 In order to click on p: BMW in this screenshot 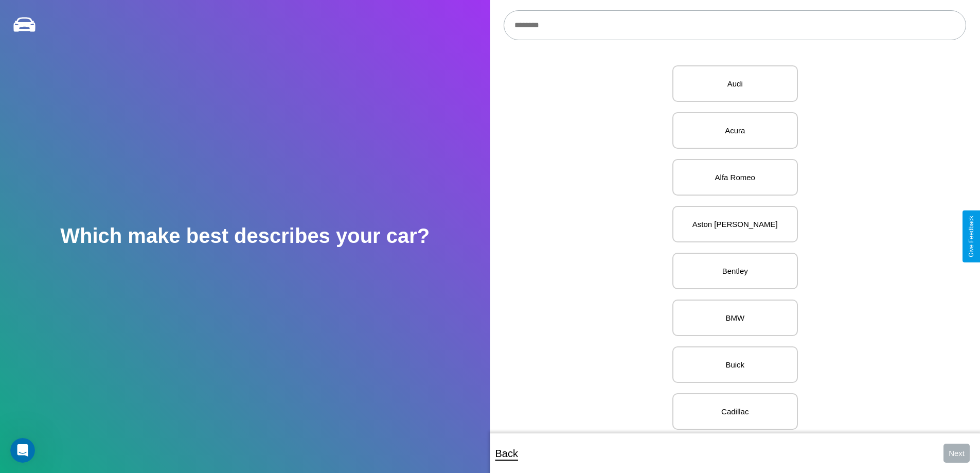, I will do `click(735, 317)`.